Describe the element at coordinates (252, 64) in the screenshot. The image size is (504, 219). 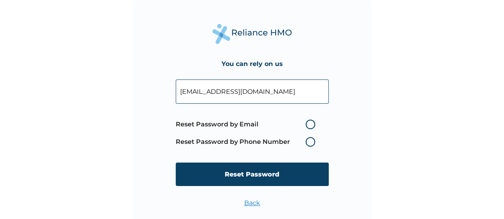
I see `h4: You can rely on us` at that location.